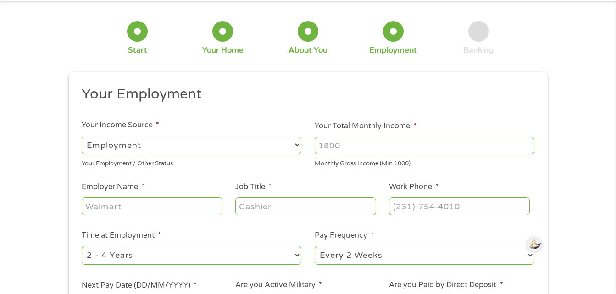  Describe the element at coordinates (478, 50) in the screenshot. I see `div: Banking` at that location.